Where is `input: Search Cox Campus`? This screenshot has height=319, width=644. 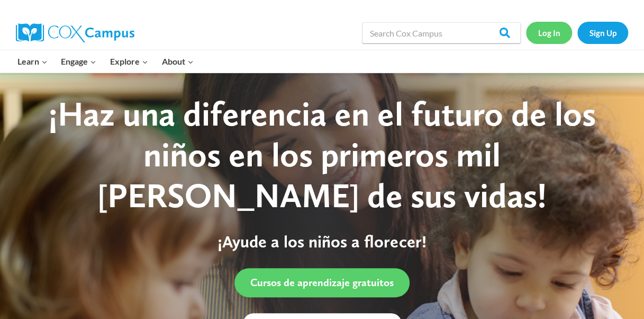 input: Search Cox Campus is located at coordinates (441, 33).